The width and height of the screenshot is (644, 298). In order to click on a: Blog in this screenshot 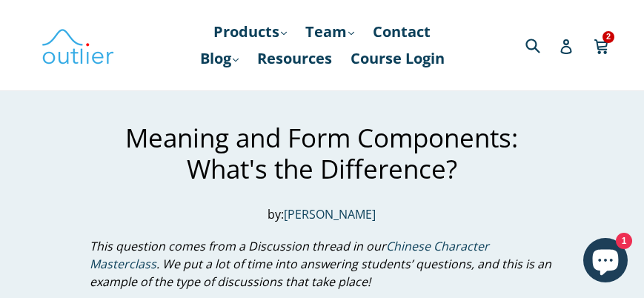, I will do `click(219, 59)`.